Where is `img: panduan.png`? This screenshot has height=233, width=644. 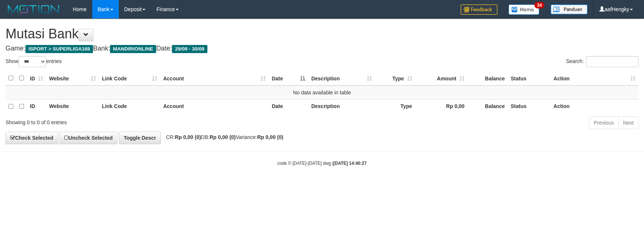
img: panduan.png is located at coordinates (569, 9).